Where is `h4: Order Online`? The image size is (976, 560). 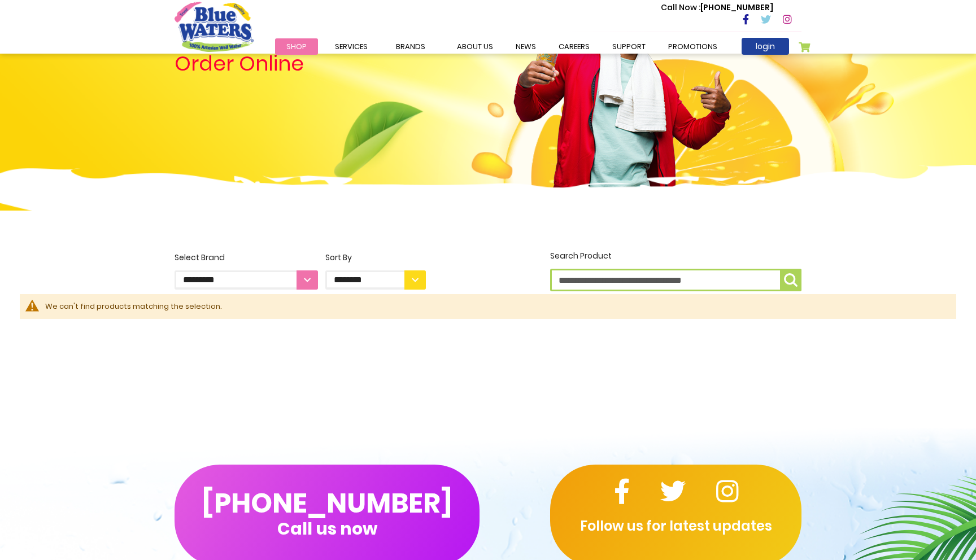 h4: Order Online is located at coordinates (300, 64).